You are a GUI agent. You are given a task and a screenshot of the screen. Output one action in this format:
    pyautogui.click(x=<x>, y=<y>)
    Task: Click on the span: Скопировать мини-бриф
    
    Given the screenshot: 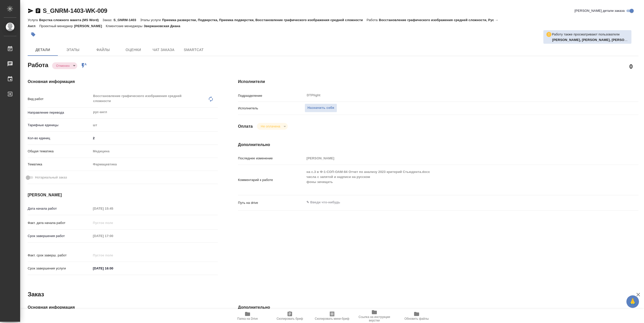 What is the action you would take?
    pyautogui.click(x=332, y=319)
    